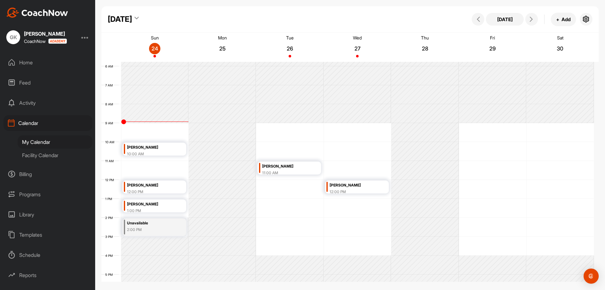  What do you see at coordinates (111, 161) in the screenshot?
I see `div: 11 AM` at bounding box center [111, 161].